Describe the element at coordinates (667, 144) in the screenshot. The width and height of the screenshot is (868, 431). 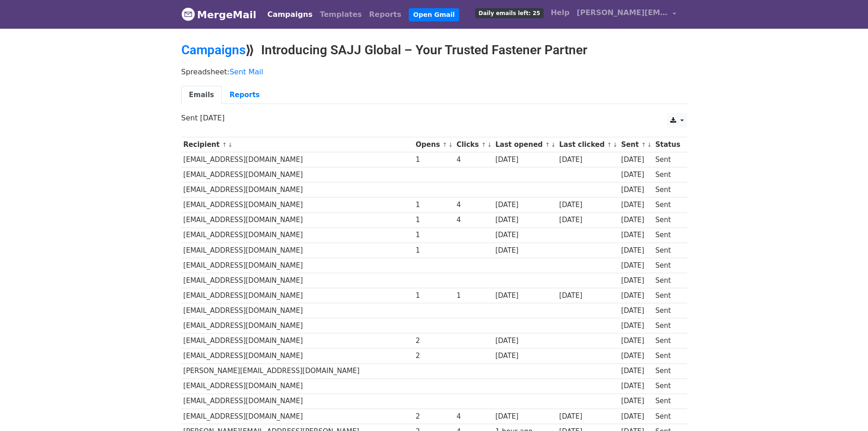
I see `th: Status` at that location.